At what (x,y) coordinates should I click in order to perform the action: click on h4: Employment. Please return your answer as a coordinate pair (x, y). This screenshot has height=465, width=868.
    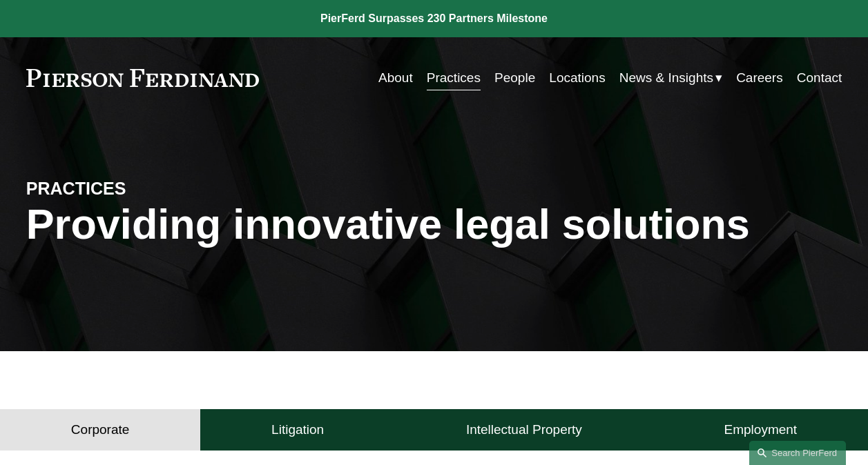
    Looking at the image, I should click on (761, 430).